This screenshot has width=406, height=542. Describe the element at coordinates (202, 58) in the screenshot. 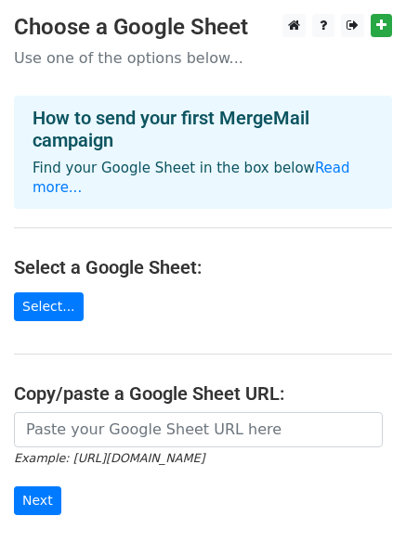

I see `p: Use one of the options below...` at that location.